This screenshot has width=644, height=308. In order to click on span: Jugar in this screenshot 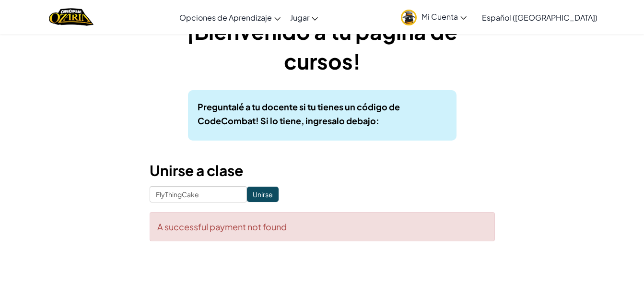, I will do `click(300, 18)`.